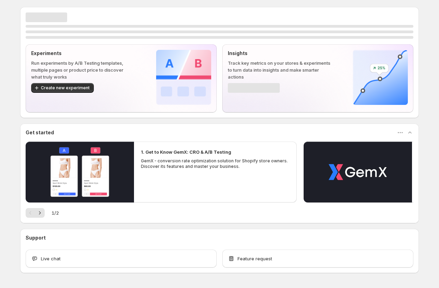 The width and height of the screenshot is (439, 288). I want to click on p: GemX - conversion rate optimization solution for Shopify store owners. Discover its features and ..., so click(215, 164).